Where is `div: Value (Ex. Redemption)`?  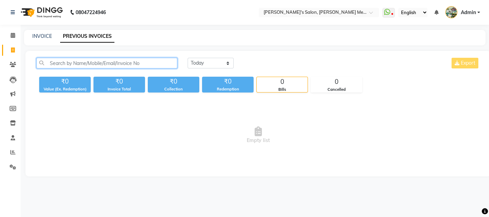
div: Value (Ex. Redemption) is located at coordinates (65, 89).